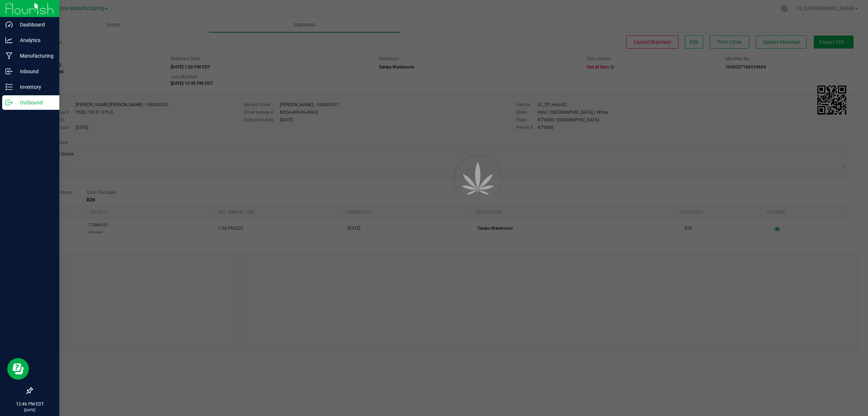  What do you see at coordinates (34, 87) in the screenshot?
I see `p: Inventory` at bounding box center [34, 87].